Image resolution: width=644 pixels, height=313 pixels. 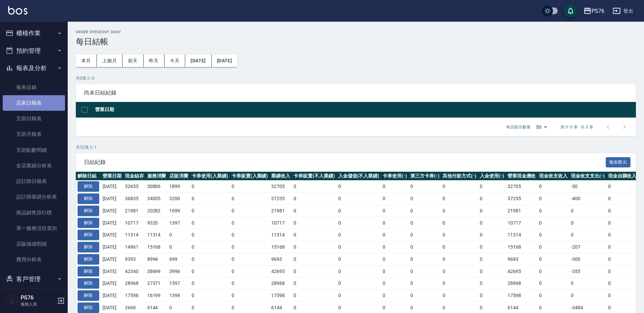 I want to click on td: 699, so click(x=179, y=259).